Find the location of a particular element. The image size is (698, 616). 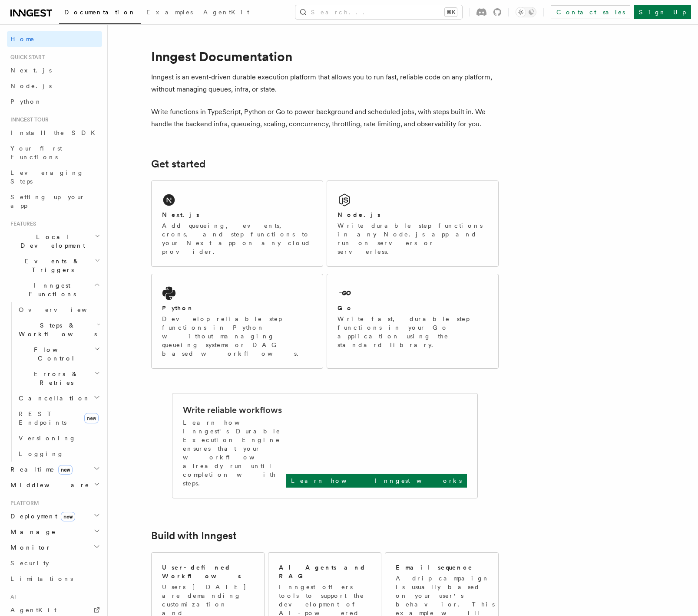

span: Limitations is located at coordinates (42, 579).